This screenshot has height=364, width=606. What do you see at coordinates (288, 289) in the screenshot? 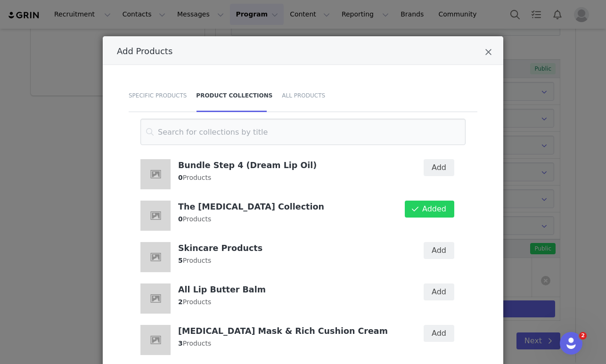
I see `h4: All Lip Butter Balm` at bounding box center [288, 289].